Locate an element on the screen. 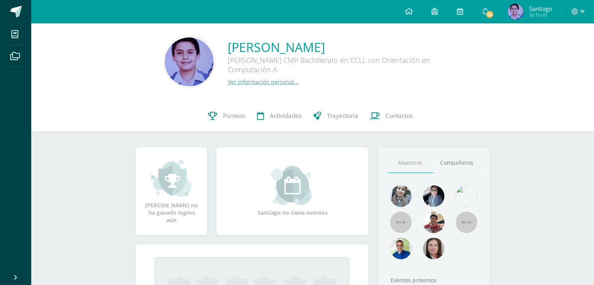 Image resolution: width=594 pixels, height=285 pixels. a: Ver información personal... is located at coordinates (263, 82).